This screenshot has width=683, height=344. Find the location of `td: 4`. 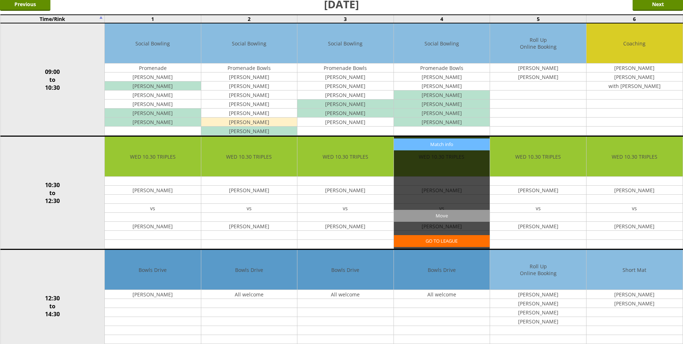

td: 4 is located at coordinates (442, 19).